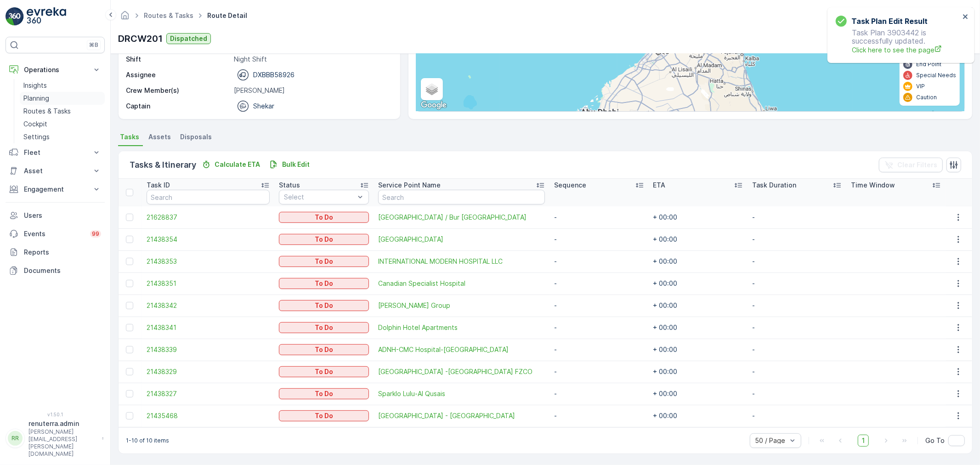 The image size is (980, 465). Describe the element at coordinates (35, 86) in the screenshot. I see `p: Insights` at that location.